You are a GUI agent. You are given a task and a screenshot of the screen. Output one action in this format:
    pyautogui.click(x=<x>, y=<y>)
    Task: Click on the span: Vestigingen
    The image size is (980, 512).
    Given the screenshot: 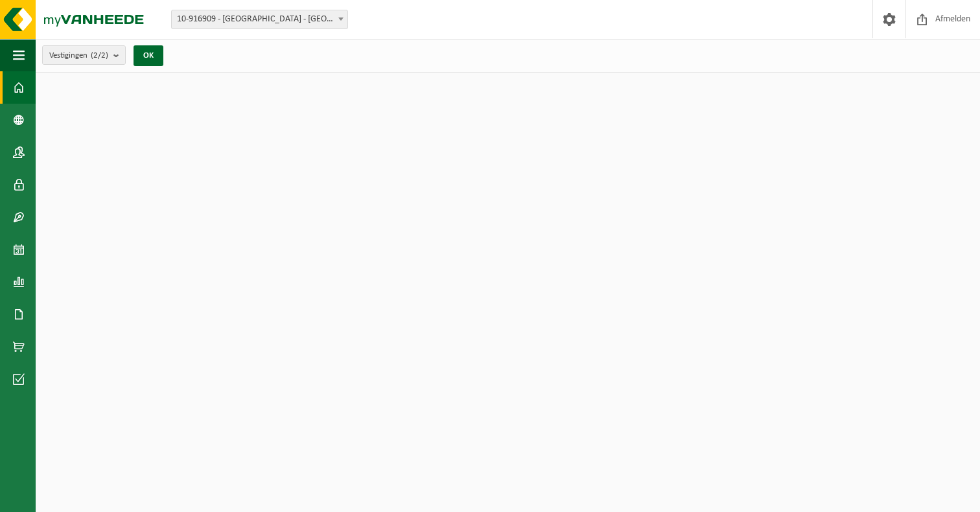 What is the action you would take?
    pyautogui.click(x=79, y=56)
    